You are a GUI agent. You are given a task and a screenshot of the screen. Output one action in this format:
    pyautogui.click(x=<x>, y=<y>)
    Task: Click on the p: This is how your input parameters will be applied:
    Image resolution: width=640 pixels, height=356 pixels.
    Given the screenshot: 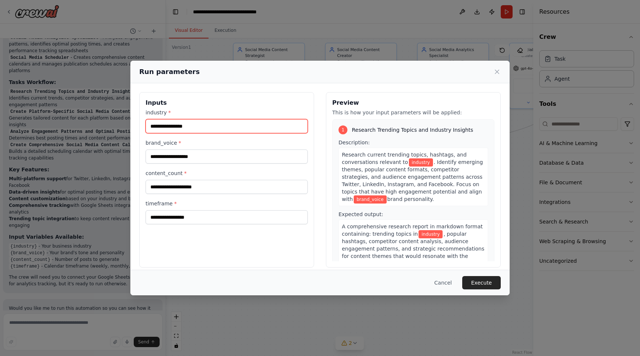 What is the action you would take?
    pyautogui.click(x=413, y=113)
    